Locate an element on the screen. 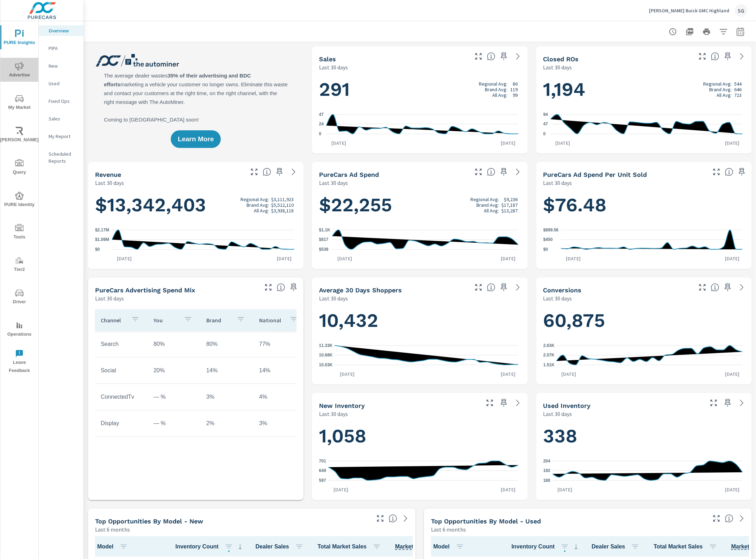  td: 77% is located at coordinates (280, 344).